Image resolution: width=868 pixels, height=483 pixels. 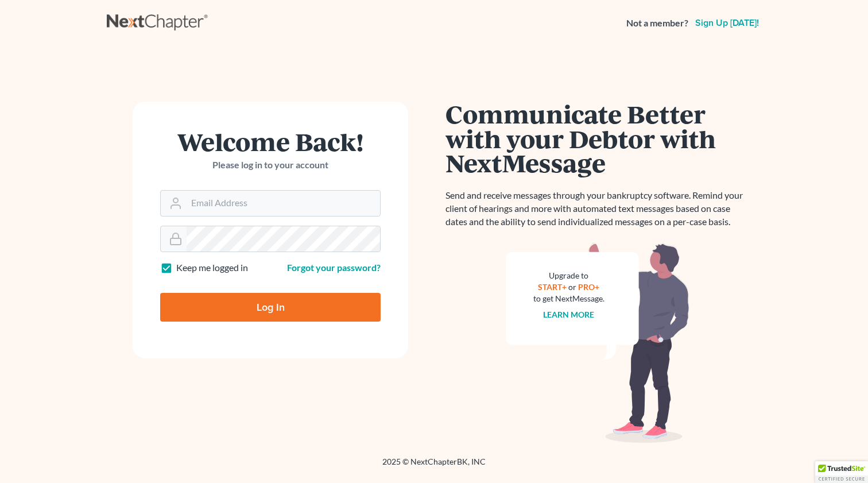 What do you see at coordinates (842, 472) in the screenshot?
I see `div: TrustedSite Certified` at bounding box center [842, 472].